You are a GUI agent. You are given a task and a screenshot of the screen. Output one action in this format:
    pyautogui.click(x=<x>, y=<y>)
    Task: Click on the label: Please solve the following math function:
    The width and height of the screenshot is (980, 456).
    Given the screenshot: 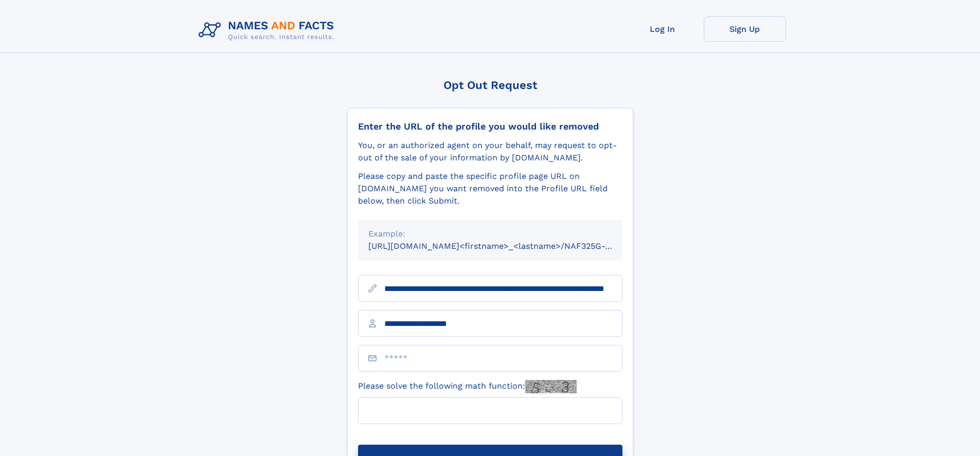 What is the action you would take?
    pyautogui.click(x=467, y=386)
    